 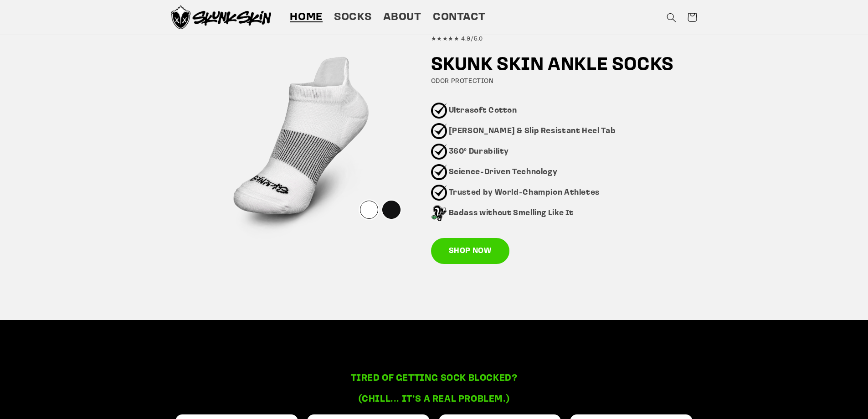 What do you see at coordinates (470, 251) in the screenshot?
I see `a: SHOP NOW` at bounding box center [470, 251].